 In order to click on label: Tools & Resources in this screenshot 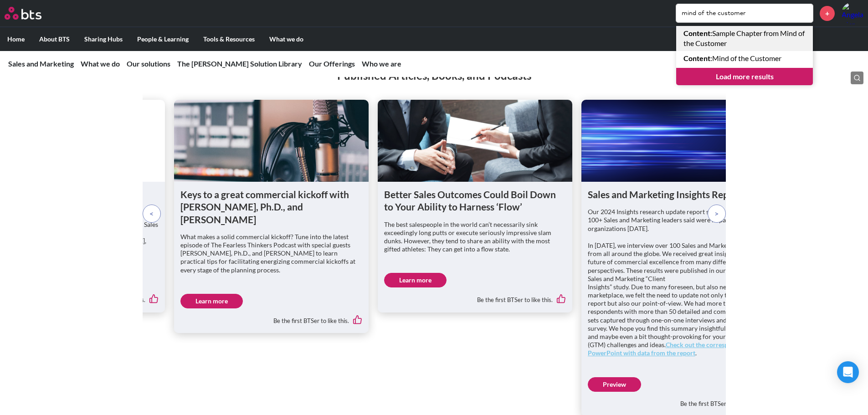, I will do `click(229, 39)`.